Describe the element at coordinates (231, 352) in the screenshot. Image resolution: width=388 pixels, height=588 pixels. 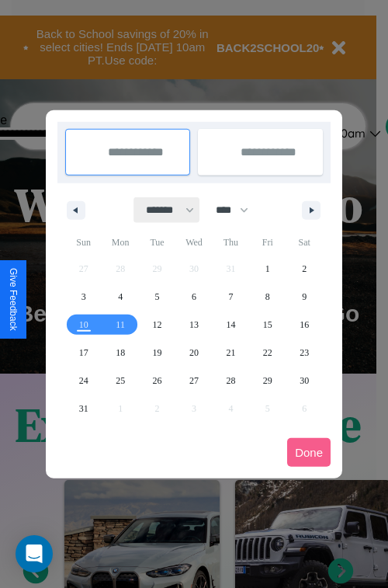
I see `button: 21` at that location.